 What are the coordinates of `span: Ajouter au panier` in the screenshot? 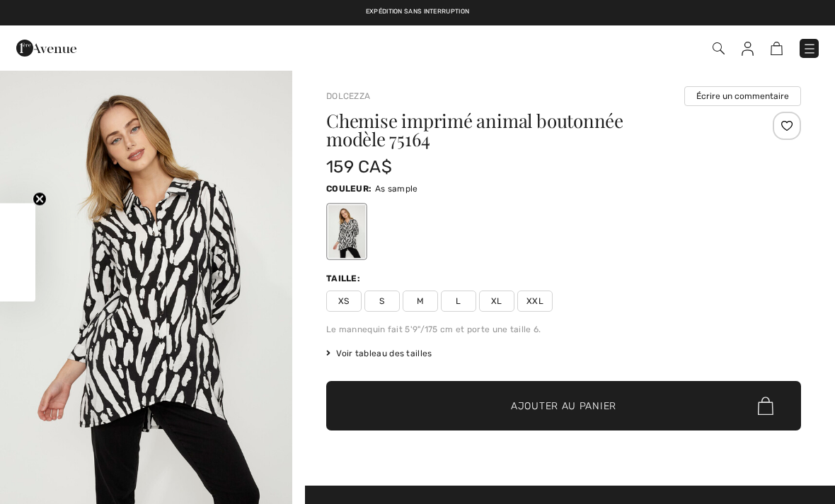 It's located at (563, 406).